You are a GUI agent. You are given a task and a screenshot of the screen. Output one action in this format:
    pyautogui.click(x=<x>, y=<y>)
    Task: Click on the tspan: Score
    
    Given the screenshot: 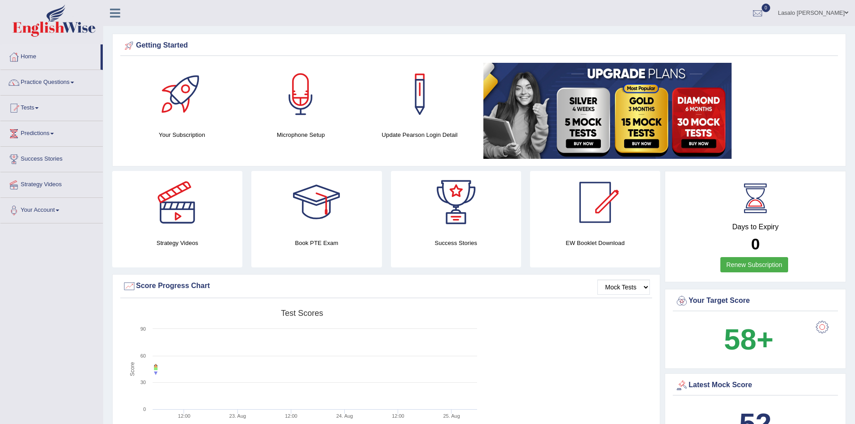 What is the action you would take?
    pyautogui.click(x=132, y=369)
    